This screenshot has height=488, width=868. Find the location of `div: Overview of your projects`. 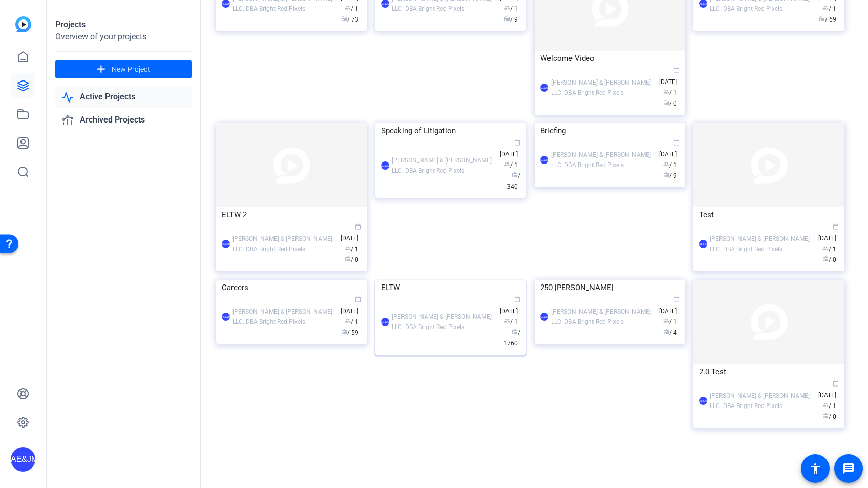

div: Overview of your projects is located at coordinates (123, 37).